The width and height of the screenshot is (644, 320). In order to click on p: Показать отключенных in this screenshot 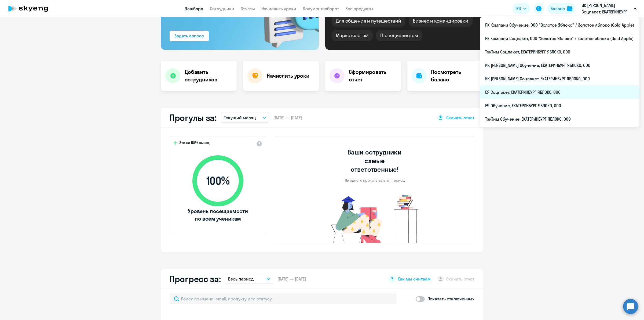, I will do `click(451, 299)`.